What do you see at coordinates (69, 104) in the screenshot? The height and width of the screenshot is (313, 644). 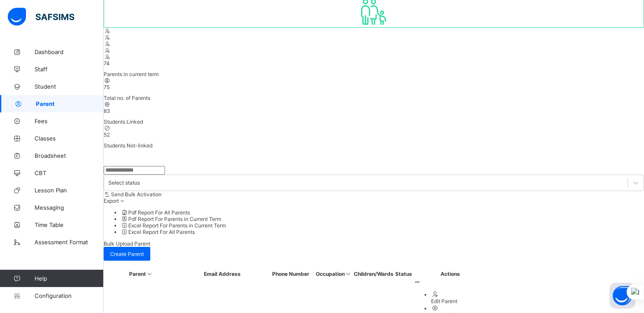 I see `span: Parent` at bounding box center [69, 104].